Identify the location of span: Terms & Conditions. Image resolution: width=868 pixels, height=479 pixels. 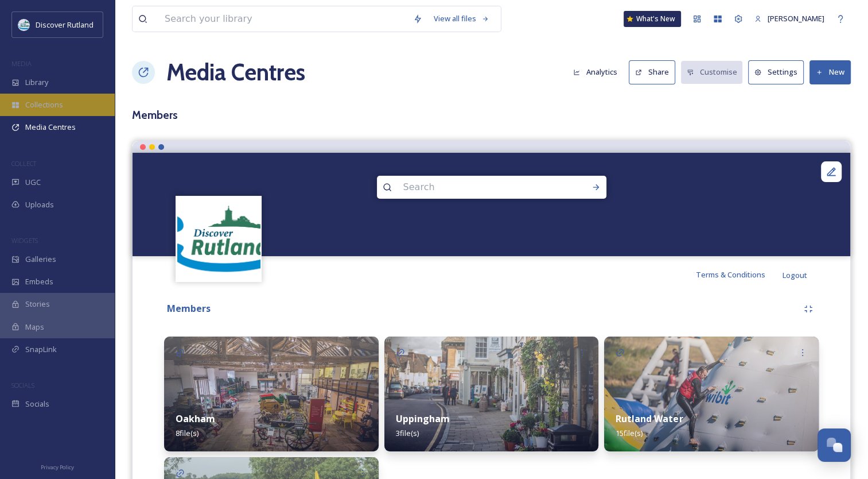
(730, 274).